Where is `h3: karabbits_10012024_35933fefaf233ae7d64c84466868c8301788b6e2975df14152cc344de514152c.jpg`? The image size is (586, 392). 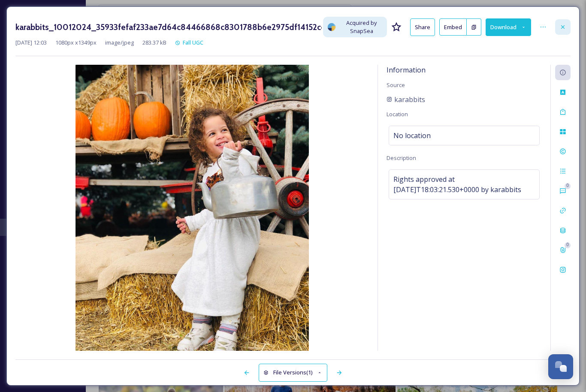
h3: karabbits_10012024_35933fefaf233ae7d64c84466868c8301788b6e2975df14152cc344de514152c.jpg is located at coordinates (169, 27).